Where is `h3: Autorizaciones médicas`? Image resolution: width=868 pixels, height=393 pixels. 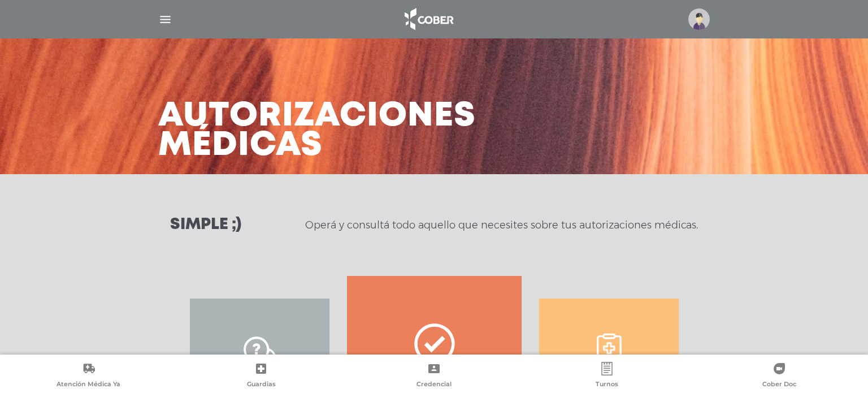 h3: Autorizaciones médicas is located at coordinates (317, 131).